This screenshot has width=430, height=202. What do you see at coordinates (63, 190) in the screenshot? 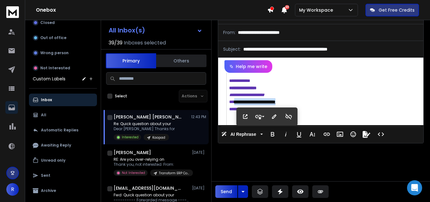
I see `button: Archive` at bounding box center [63, 190].